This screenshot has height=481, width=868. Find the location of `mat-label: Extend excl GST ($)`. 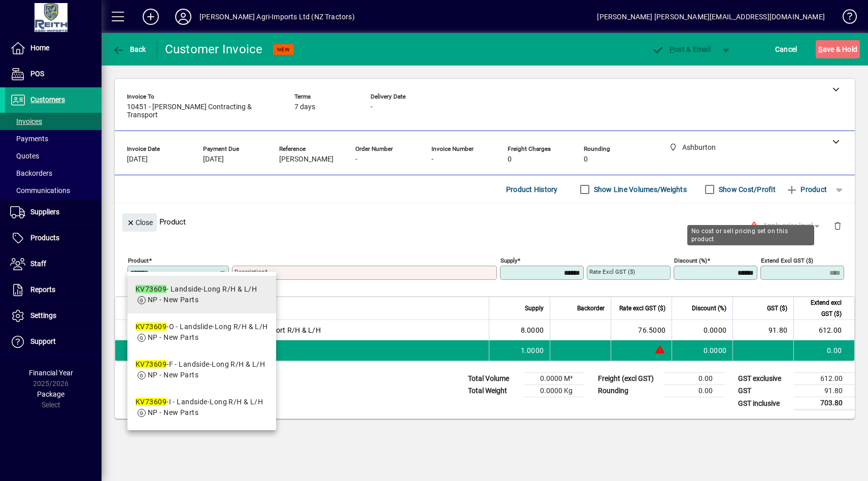

mat-label: Extend excl GST ($) is located at coordinates (787, 261).